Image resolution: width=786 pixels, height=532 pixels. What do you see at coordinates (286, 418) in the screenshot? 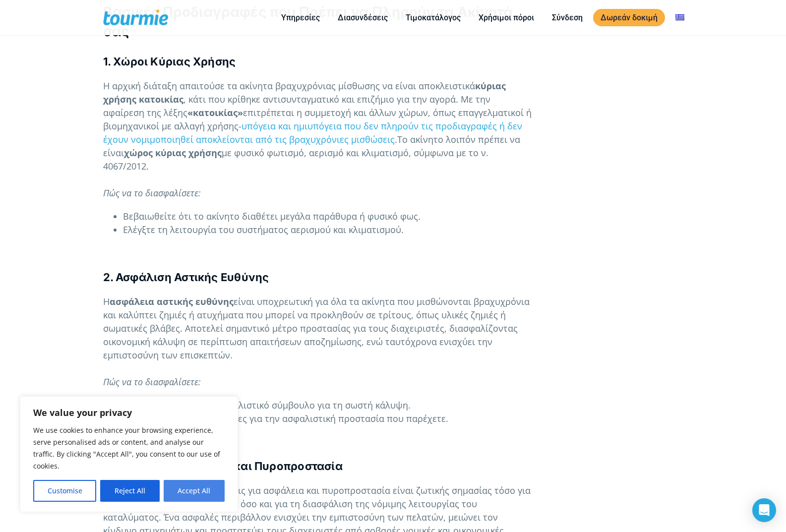
I see `span: Ενημερώστε τους επισκέπτες για την ασφαλιστική προστασία που παρέχετε.` at bounding box center [286, 418].